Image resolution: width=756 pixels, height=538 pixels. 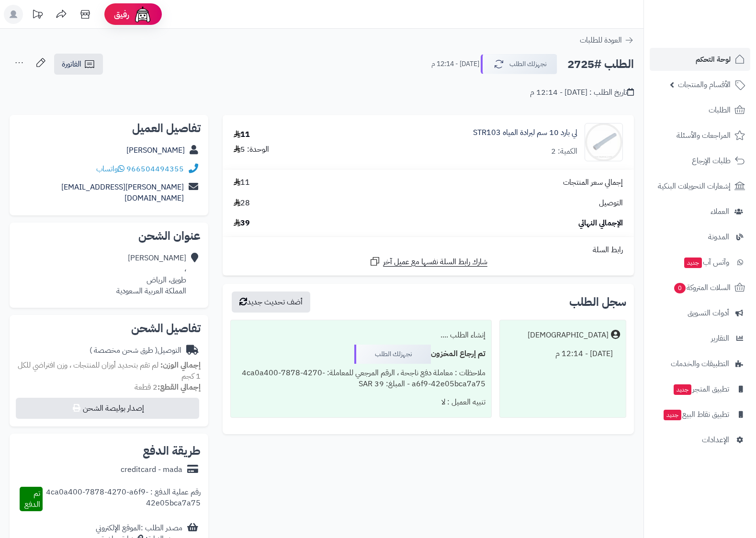 I want to click on div: ملاحظات : معاملة دفع ناجحة ، الرقم المرجعي للمعاملة: 4ca0a400-7878-4270-a6f9-42e05bca7a75 - المبل..., so click(x=361, y=379).